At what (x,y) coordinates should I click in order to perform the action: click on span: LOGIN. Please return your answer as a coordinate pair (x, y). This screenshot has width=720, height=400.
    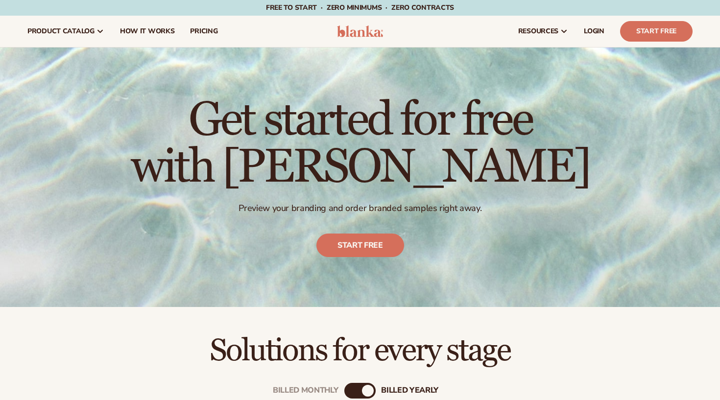
    Looking at the image, I should click on (595, 31).